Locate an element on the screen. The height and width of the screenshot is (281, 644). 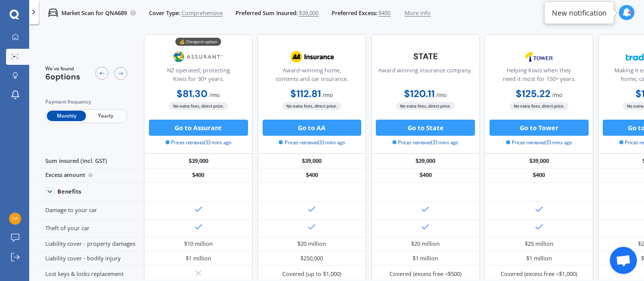
span: 6 options is located at coordinates (63, 76).